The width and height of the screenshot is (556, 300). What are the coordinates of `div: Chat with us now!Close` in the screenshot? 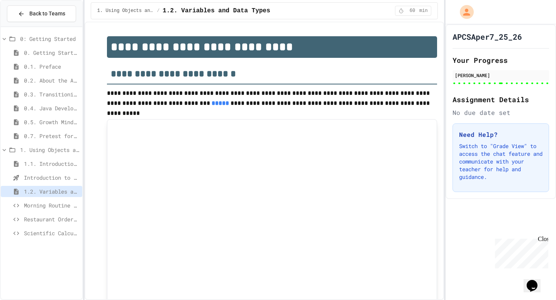 It's located at (28, 26).